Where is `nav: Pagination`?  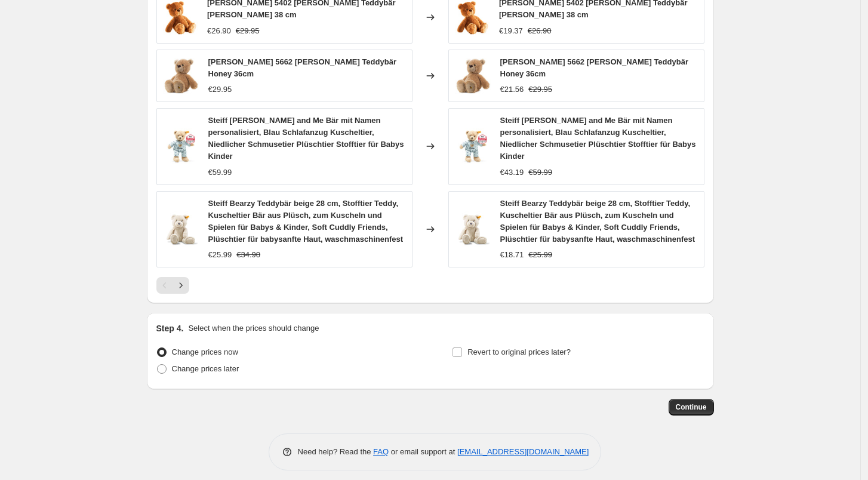
nav: Pagination is located at coordinates (172, 286).